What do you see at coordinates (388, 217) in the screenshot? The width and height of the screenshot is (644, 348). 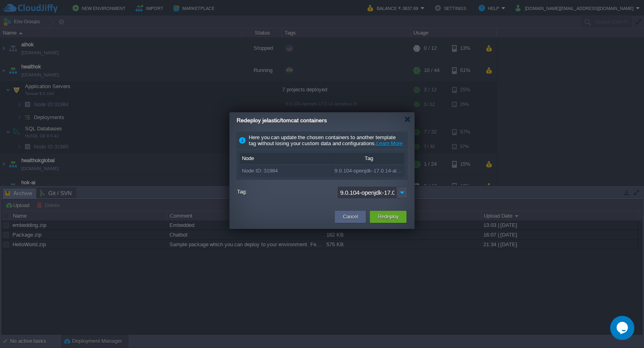 I see `button: Redeploy` at bounding box center [388, 217].